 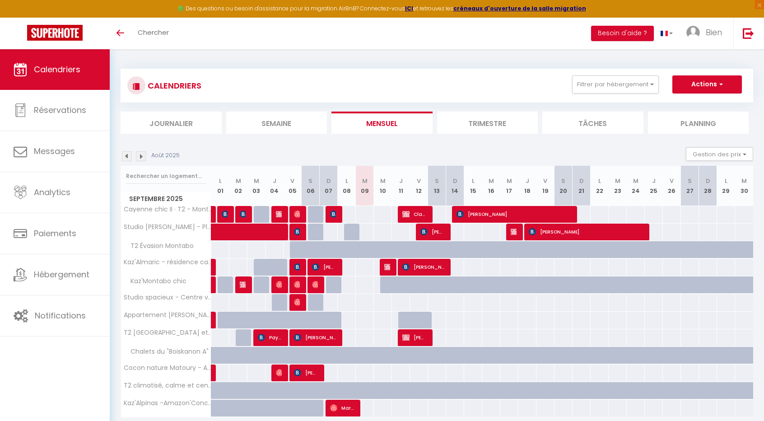 I want to click on th: 28, so click(x=708, y=186).